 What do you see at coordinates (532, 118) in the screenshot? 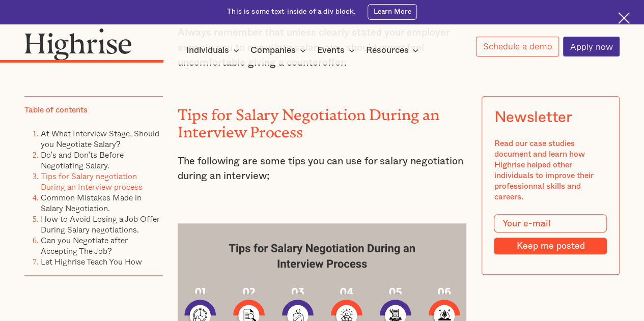
I see `div: Newsletter` at bounding box center [532, 118].